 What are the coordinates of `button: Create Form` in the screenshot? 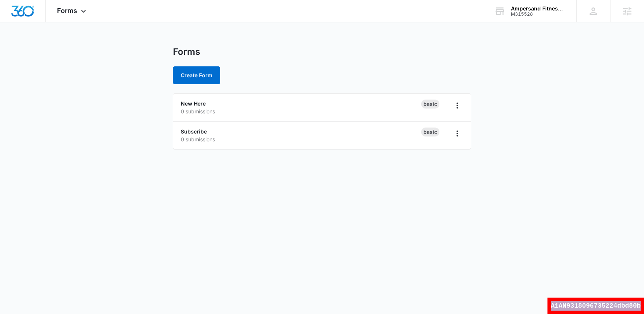 It's located at (197, 75).